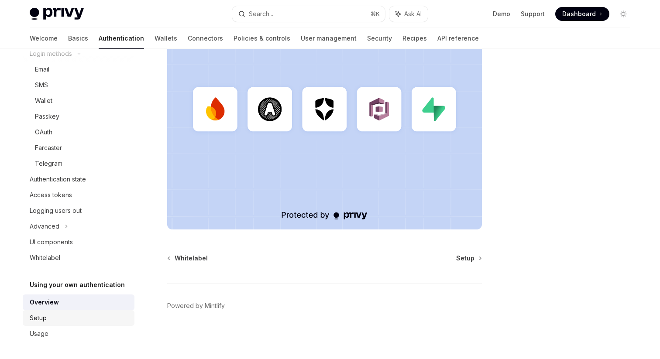  I want to click on a: Powered by Mintlify, so click(196, 306).